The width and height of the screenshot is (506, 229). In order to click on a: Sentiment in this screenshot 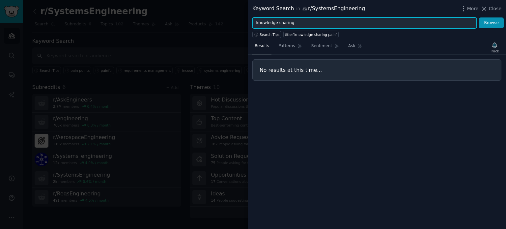, I will do `click(325, 47)`.